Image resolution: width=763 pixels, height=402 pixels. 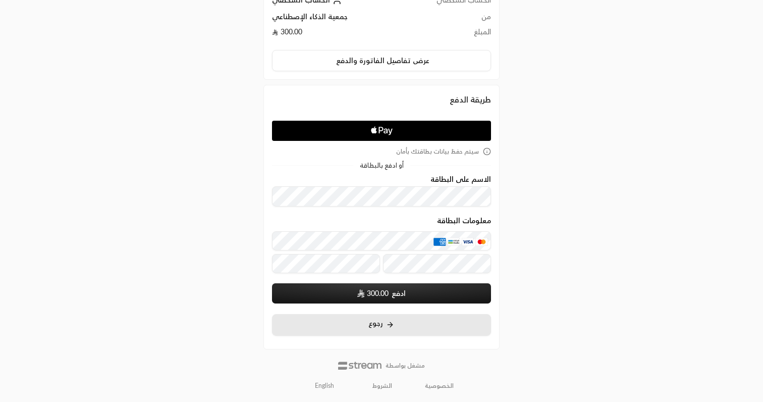 I want to click on a: الخصوصية, so click(x=439, y=386).